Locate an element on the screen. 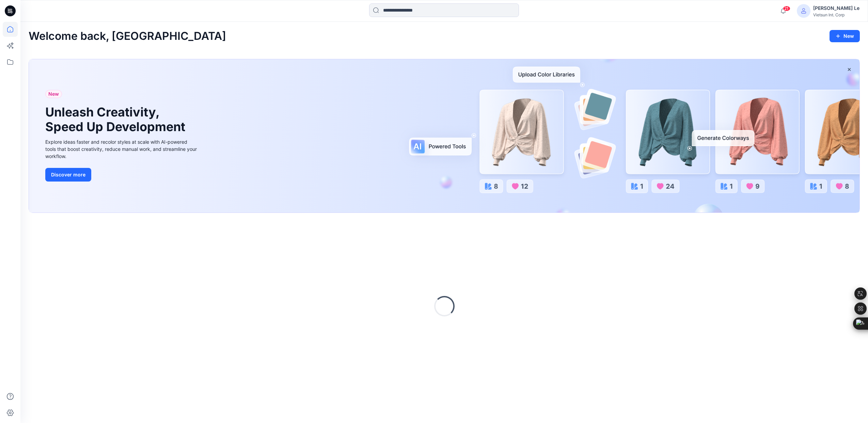 This screenshot has width=868, height=423. span: 21 is located at coordinates (786, 8).